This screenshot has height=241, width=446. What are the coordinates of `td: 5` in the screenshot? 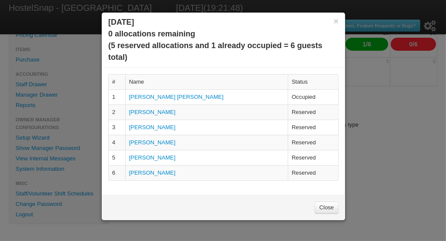 It's located at (116, 158).